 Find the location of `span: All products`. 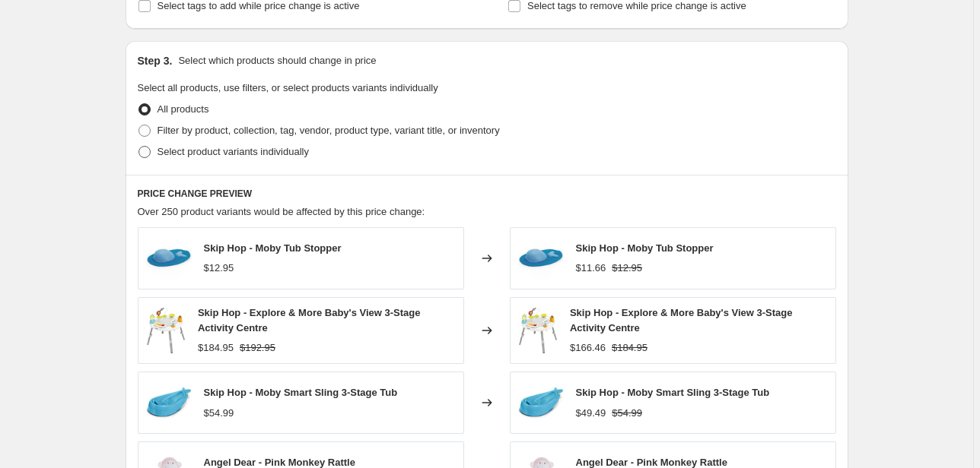

span: All products is located at coordinates (183, 109).